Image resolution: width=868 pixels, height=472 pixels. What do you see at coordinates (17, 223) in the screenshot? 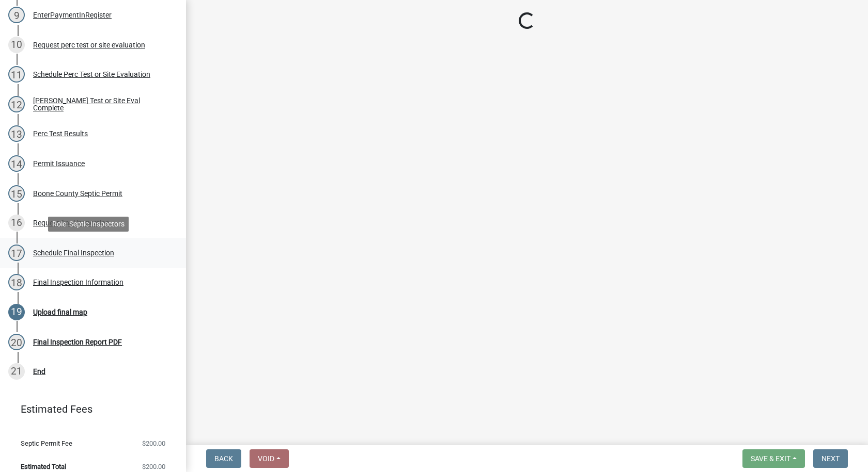
I see `div: 16` at bounding box center [17, 223].